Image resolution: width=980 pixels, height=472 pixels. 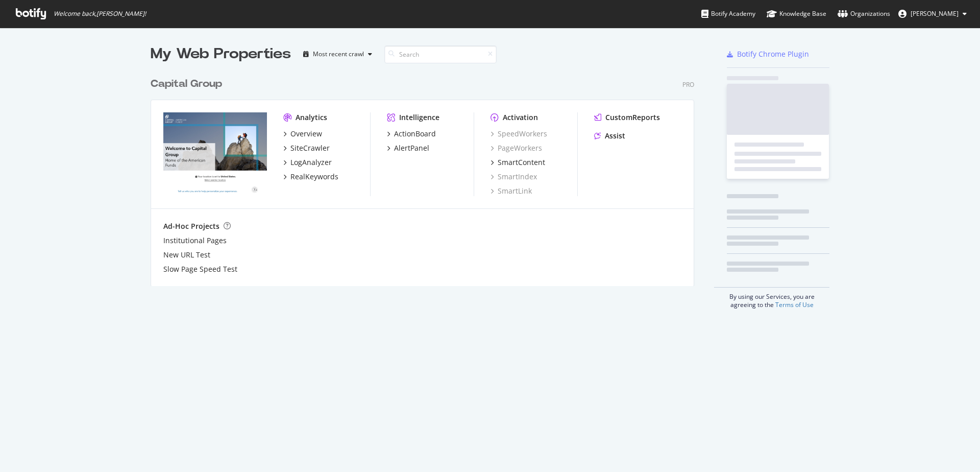 What do you see at coordinates (521, 162) in the screenshot?
I see `div: SmartContent` at bounding box center [521, 162].